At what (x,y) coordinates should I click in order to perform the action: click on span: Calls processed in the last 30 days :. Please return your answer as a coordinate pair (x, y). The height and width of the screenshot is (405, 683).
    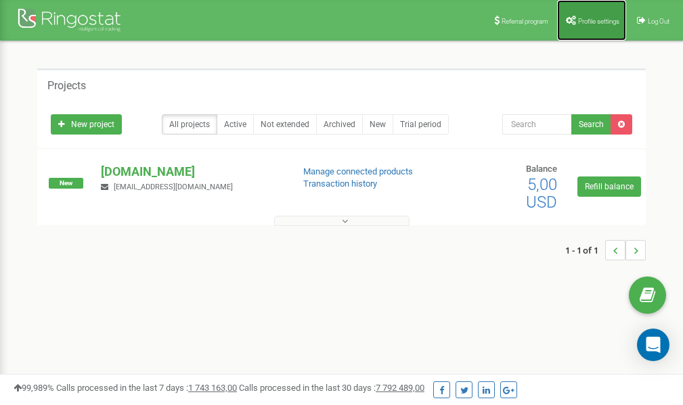
    Looking at the image, I should click on (332, 388).